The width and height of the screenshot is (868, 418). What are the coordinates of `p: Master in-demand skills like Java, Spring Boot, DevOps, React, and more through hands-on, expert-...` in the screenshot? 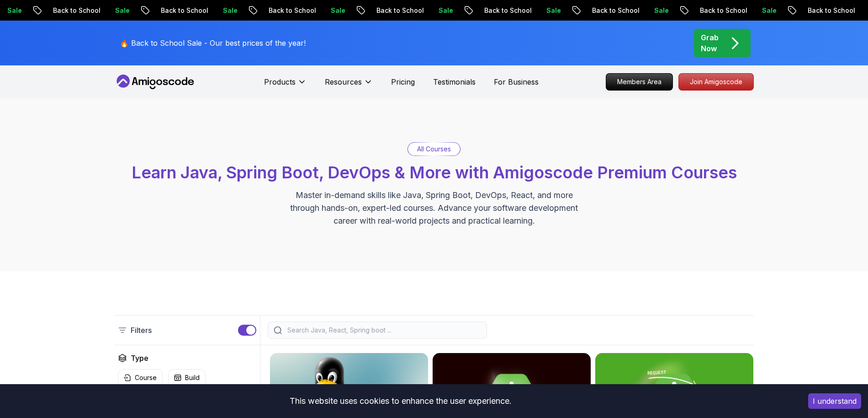 It's located at (434, 208).